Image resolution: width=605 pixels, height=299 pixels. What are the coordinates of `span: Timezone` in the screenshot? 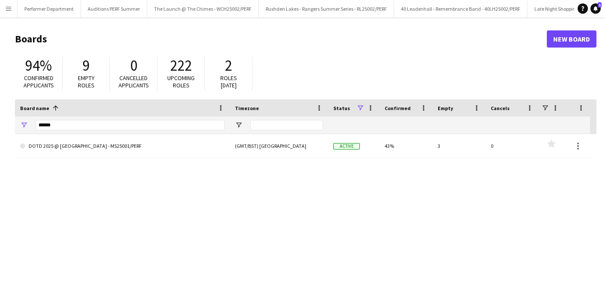 It's located at (247, 108).